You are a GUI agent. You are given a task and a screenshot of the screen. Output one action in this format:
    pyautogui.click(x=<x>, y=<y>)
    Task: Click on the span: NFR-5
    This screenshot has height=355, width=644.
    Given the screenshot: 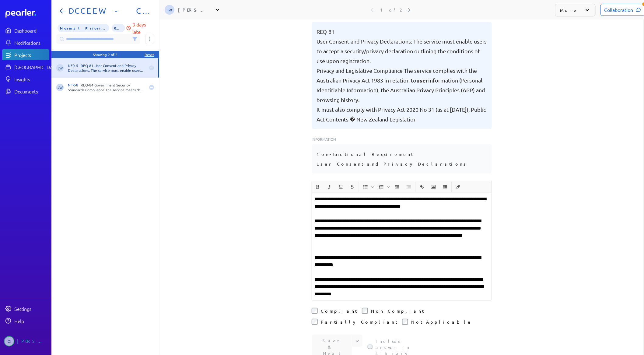 What is the action you would take?
    pyautogui.click(x=74, y=65)
    